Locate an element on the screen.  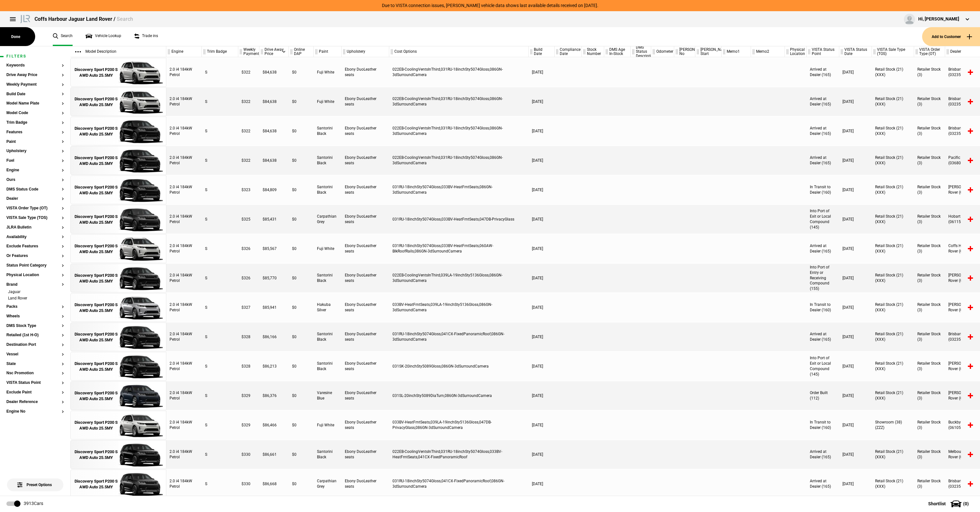
section: Packs is located at coordinates (35, 309).